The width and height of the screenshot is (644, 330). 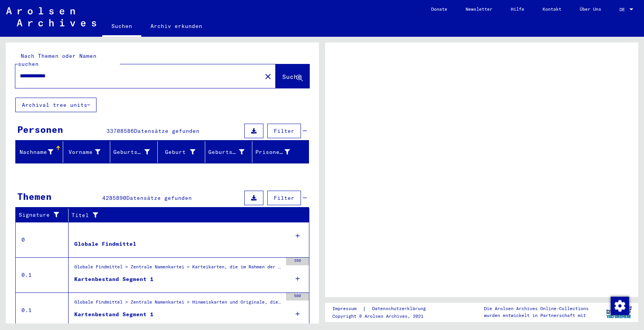 I want to click on a: Datenschutzerklärung, so click(x=401, y=309).